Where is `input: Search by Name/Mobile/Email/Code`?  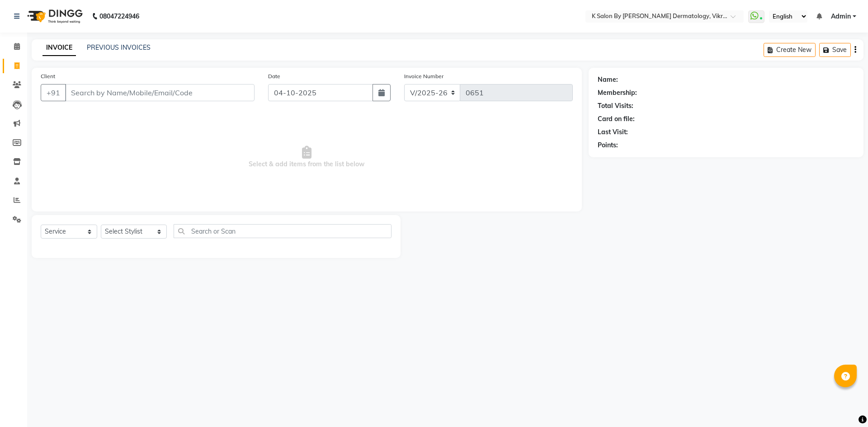
input: Search by Name/Mobile/Email/Code is located at coordinates (160, 92).